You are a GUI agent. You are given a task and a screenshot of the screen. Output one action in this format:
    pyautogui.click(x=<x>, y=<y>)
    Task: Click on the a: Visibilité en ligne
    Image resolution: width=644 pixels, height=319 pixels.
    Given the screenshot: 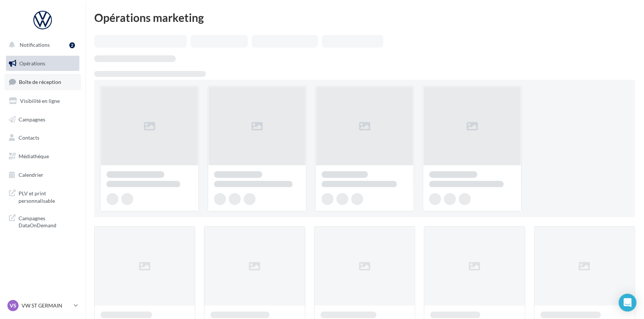 What is the action you would take?
    pyautogui.click(x=43, y=101)
    